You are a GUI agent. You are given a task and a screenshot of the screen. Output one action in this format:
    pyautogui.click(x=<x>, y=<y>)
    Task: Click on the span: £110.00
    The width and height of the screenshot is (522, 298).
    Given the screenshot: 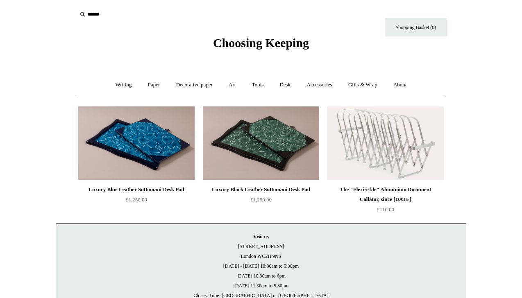 What is the action you would take?
    pyautogui.click(x=386, y=209)
    